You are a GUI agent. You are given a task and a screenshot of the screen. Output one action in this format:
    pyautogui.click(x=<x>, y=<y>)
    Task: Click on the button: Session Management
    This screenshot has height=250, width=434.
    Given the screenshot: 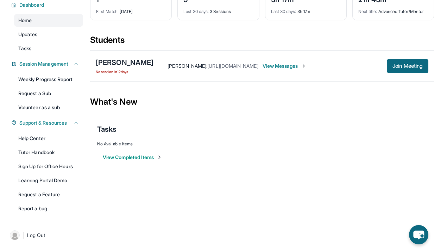 What is the action you would take?
    pyautogui.click(x=47, y=64)
    